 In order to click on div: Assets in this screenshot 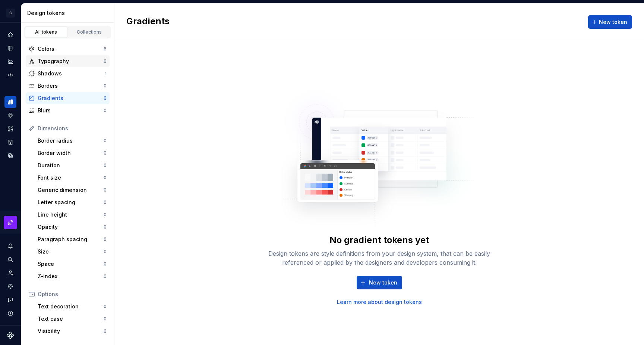, I will do `click(10, 129)`.